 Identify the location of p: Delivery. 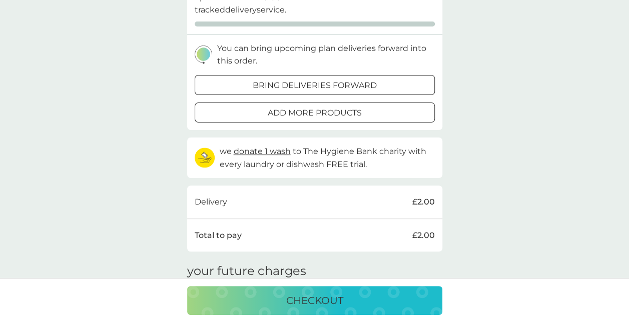
(211, 202).